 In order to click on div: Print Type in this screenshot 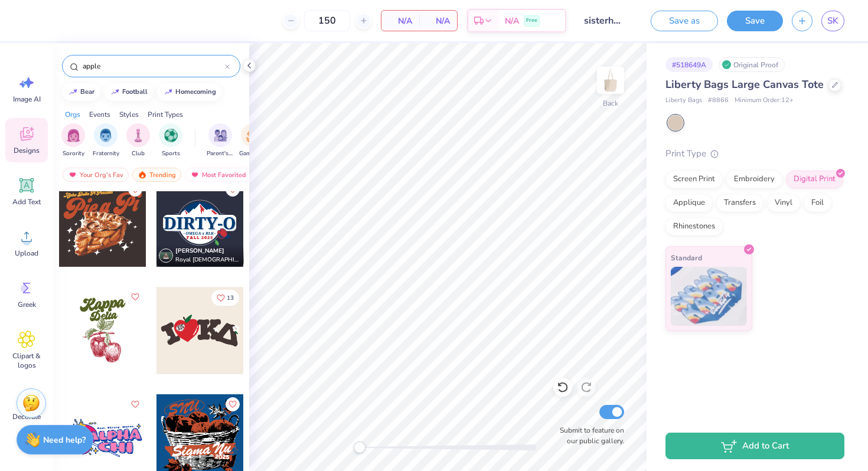, I will do `click(754, 153)`.